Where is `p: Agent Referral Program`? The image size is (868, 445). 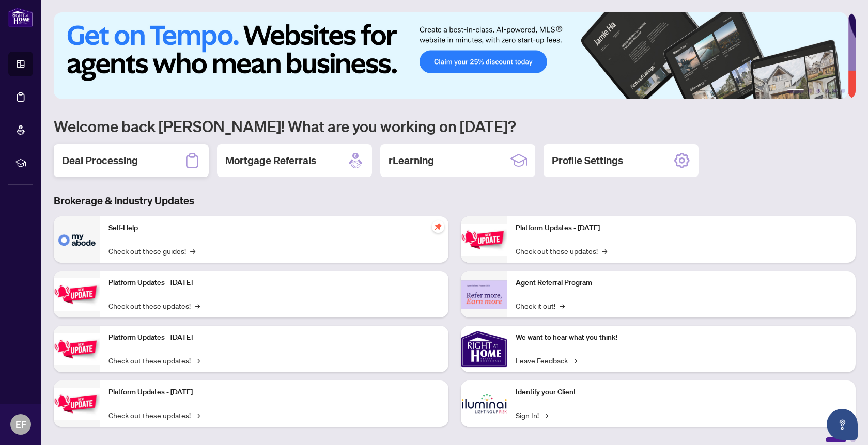
p: Agent Referral Program is located at coordinates (682, 283).